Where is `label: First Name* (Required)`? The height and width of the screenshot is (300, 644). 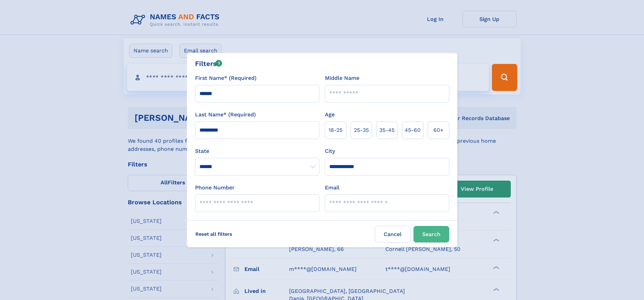
label: First Name* (Required) is located at coordinates (226, 78).